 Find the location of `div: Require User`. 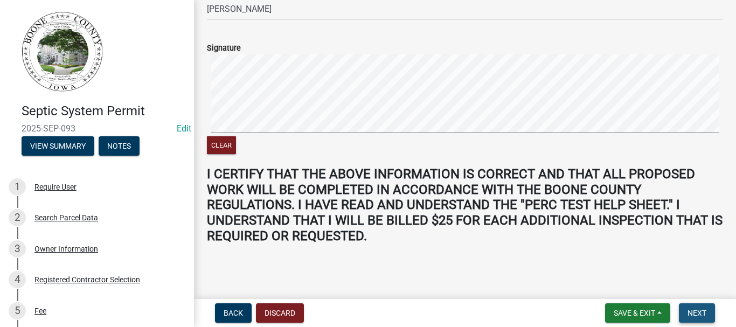

div: Require User is located at coordinates (56, 187).